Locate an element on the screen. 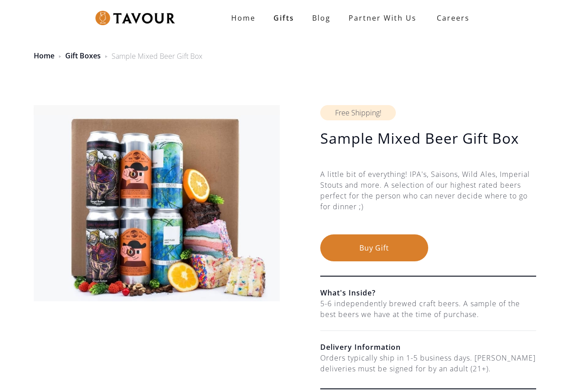 This screenshot has width=569, height=392. div: A little bit of everything! IPA's, Saisons, Wild Ales, Imperial Stouts and more. A selection of o... is located at coordinates (428, 202).